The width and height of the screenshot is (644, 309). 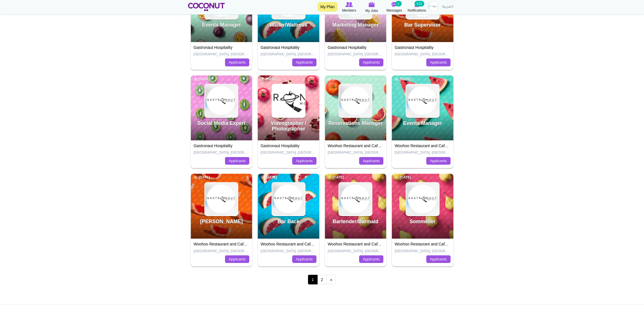 What do you see at coordinates (224, 244) in the screenshot?
I see `a: Woohoo Restaurant and Cafe LLC` at bounding box center [224, 244].